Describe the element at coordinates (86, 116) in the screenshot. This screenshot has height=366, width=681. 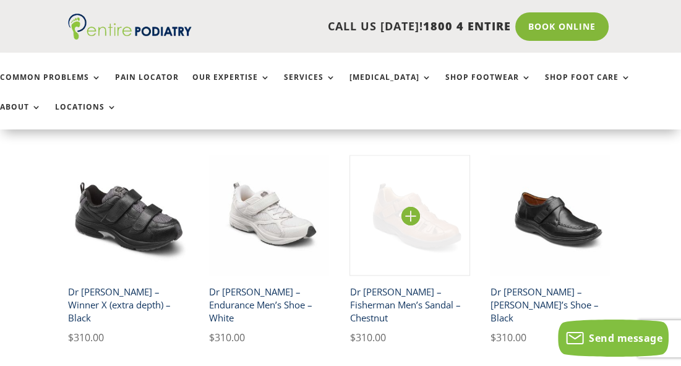
I see `a: Locations` at that location.